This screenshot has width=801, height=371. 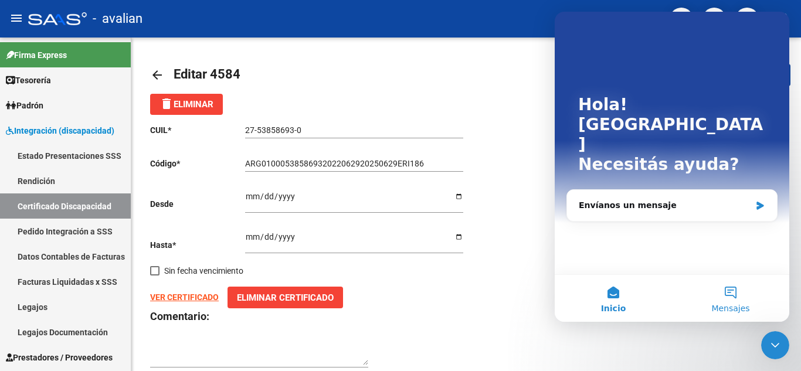 I want to click on span: Padrón, so click(x=25, y=106).